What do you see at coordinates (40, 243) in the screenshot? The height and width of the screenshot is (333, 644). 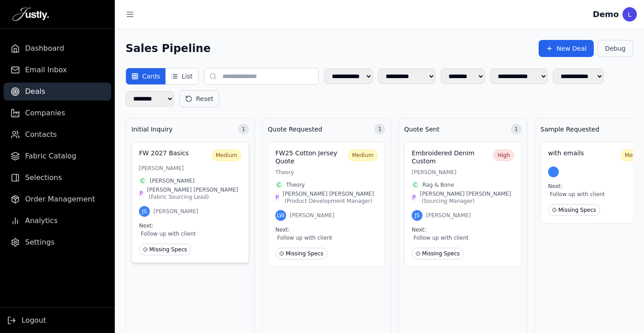 I see `span: Settings` at bounding box center [40, 243].